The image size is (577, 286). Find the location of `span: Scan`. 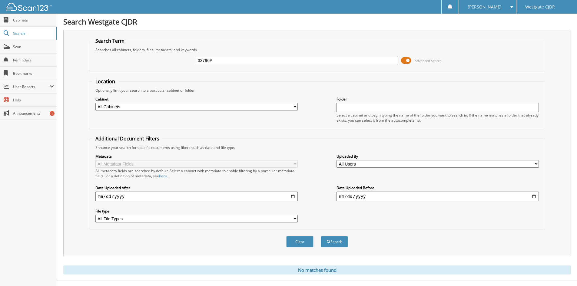

span: Scan is located at coordinates (33, 47).